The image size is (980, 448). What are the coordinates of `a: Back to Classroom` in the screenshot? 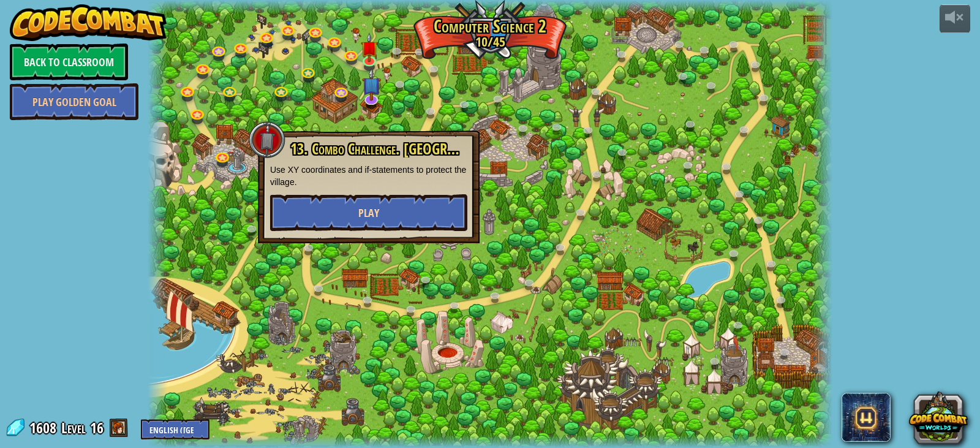 It's located at (68, 62).